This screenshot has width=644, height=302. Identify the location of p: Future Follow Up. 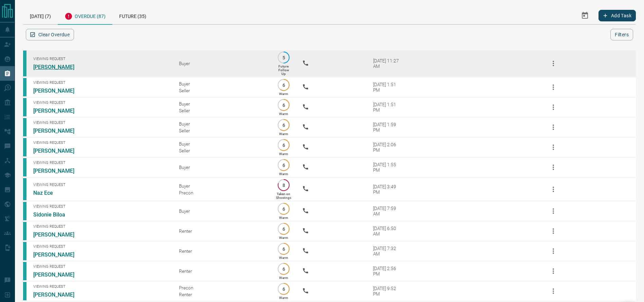
(283, 70).